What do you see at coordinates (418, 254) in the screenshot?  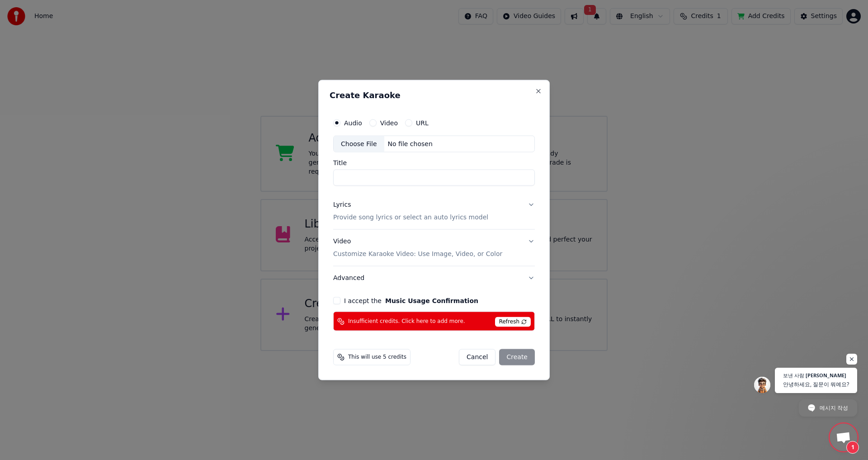 I see `p: Customize Karaoke Video: Use Image, Video, or Color` at bounding box center [418, 254].